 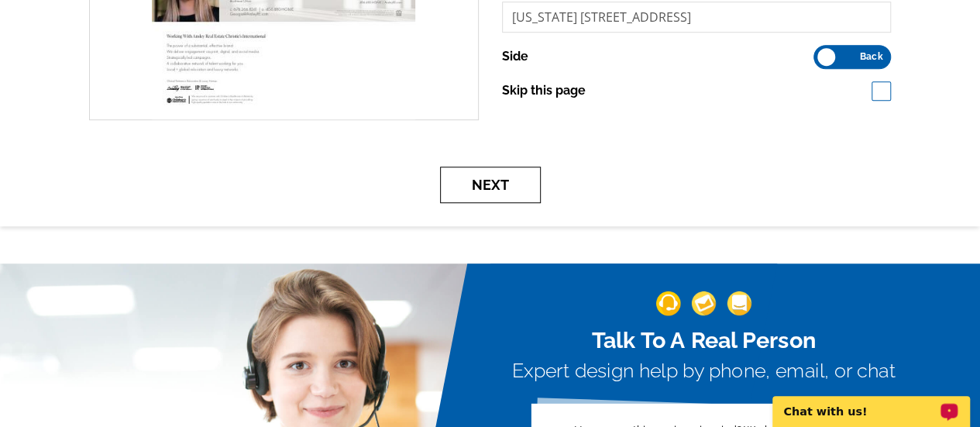 What do you see at coordinates (871, 57) in the screenshot?
I see `span: Back` at bounding box center [871, 57].